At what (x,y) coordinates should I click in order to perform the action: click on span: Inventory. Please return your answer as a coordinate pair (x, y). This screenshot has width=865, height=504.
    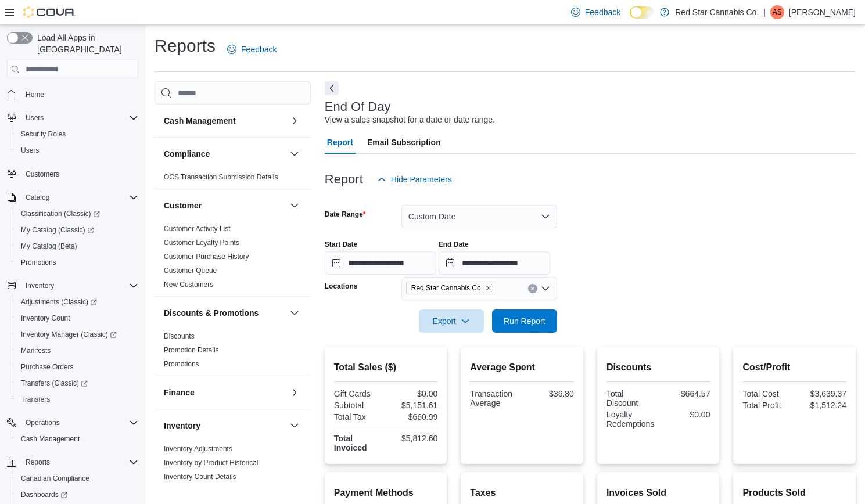
    Looking at the image, I should click on (39, 285).